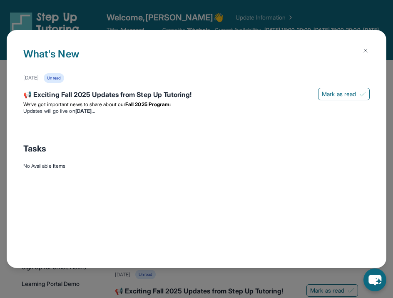  What do you see at coordinates (197, 111) in the screenshot?
I see `li: Updates will go live on` at bounding box center [197, 111].